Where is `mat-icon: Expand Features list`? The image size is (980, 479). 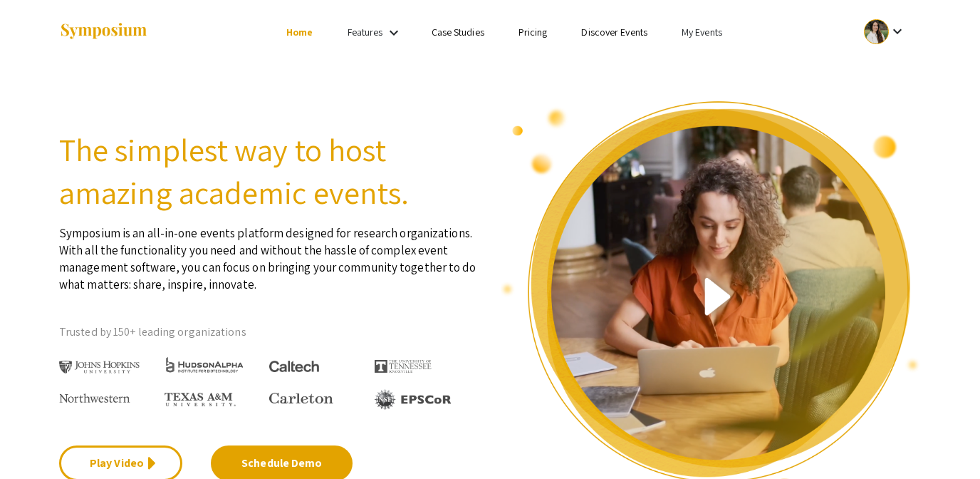
mat-icon: Expand Features list is located at coordinates (393, 33).